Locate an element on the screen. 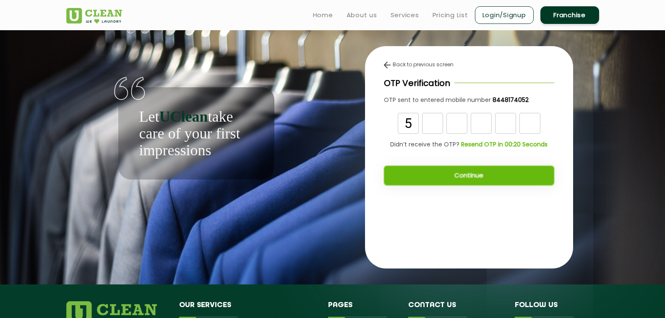 The image size is (665, 318). div: Back to previous screen is located at coordinates (469, 65).